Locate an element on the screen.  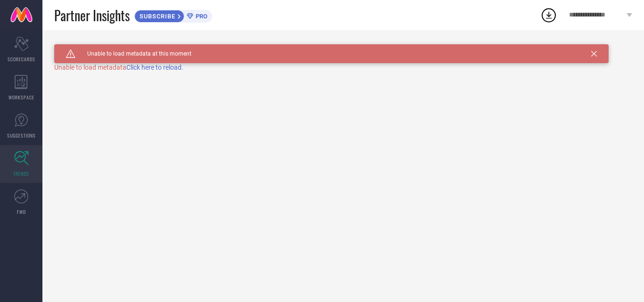
a: SUBSCRIBEPRO is located at coordinates (173, 15).